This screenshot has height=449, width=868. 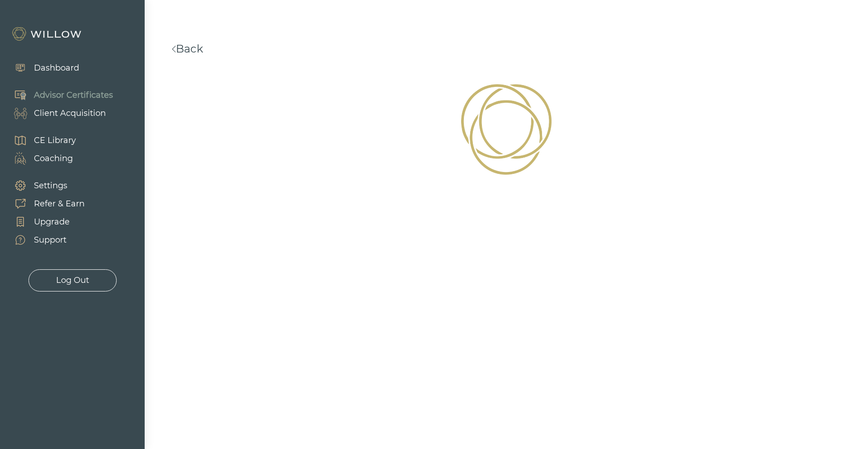 I want to click on div: Advisor Certificates, so click(x=74, y=95).